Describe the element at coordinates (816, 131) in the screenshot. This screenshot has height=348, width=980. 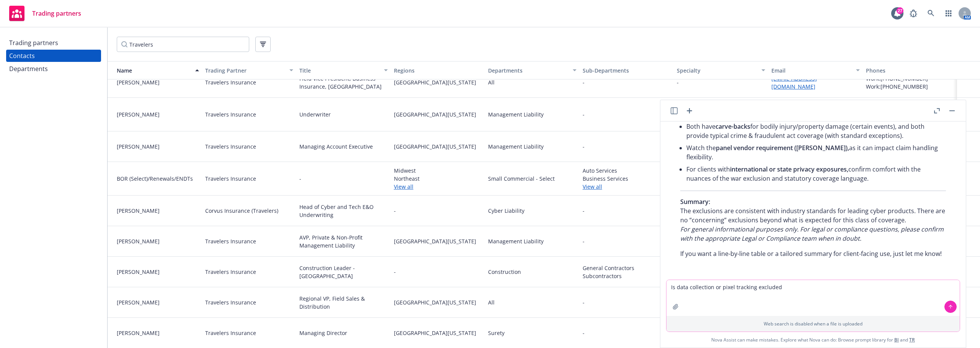
I see `li: Both have for bodily injury/property damage (certain events), and both provide typical crime & fr...` at that location.